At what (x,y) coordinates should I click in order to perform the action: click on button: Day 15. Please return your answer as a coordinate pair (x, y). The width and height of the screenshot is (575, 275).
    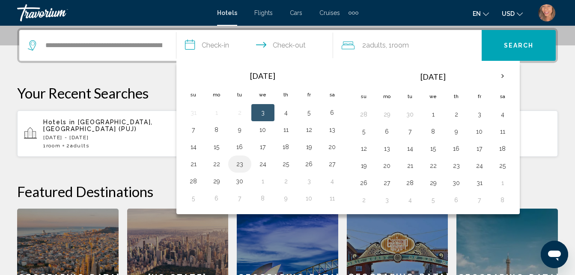
    Looking at the image, I should click on (433, 149).